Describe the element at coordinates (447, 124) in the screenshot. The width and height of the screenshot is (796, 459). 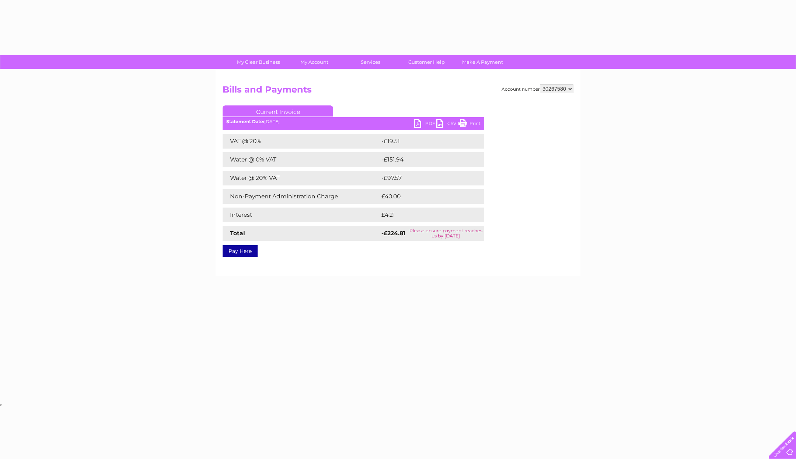
I see `a: CSV` at that location.